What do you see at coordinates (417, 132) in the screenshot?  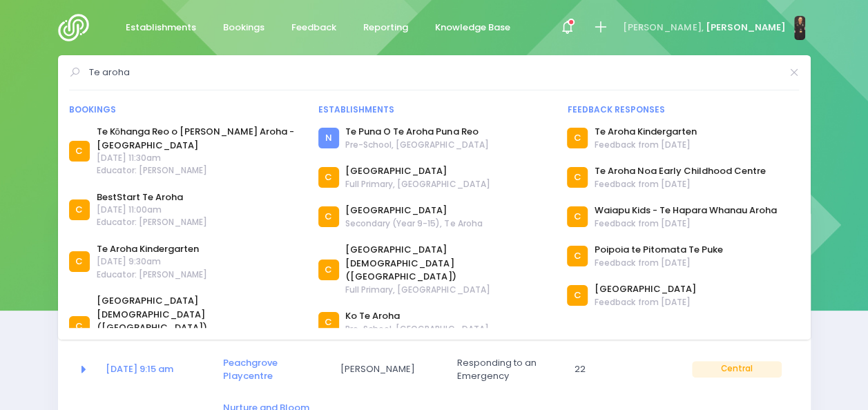 I see `a: Te Puna O Te Aroha Puna Reo` at bounding box center [417, 132].